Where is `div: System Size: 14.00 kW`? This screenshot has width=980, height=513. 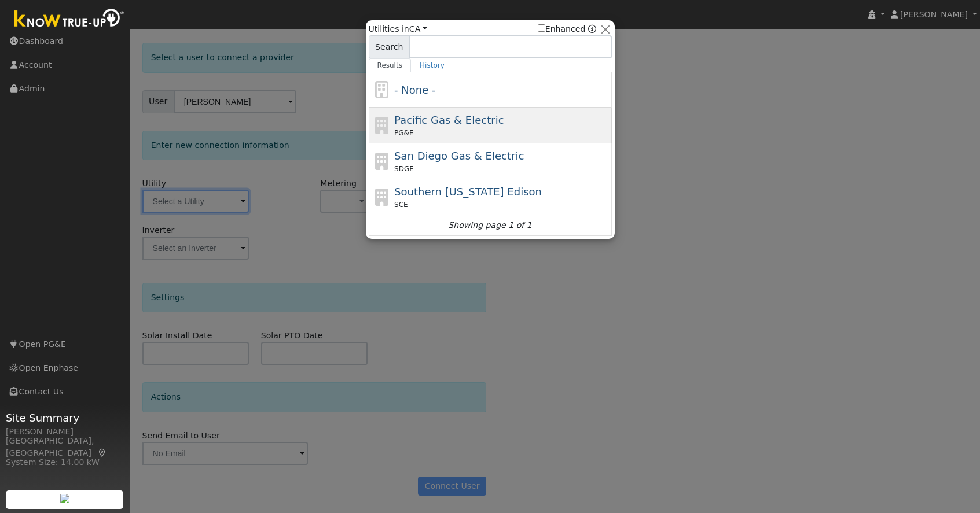 div: System Size: 14.00 kW is located at coordinates (65, 463).